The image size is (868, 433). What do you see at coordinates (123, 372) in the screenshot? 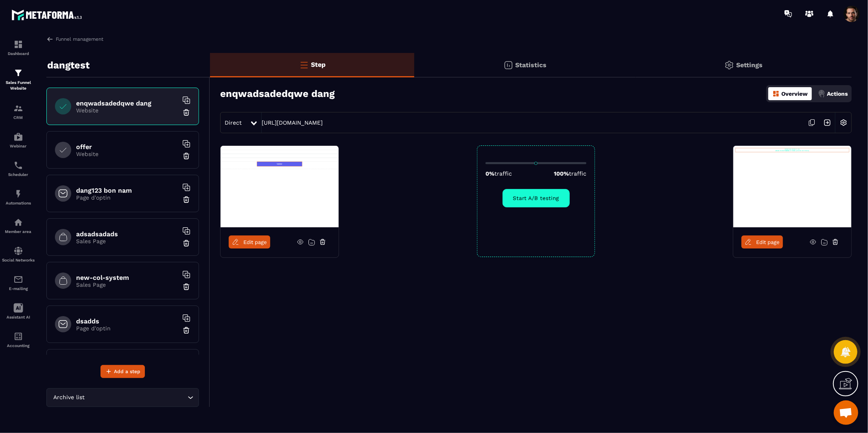
I see `button: Add a step` at bounding box center [123, 372].